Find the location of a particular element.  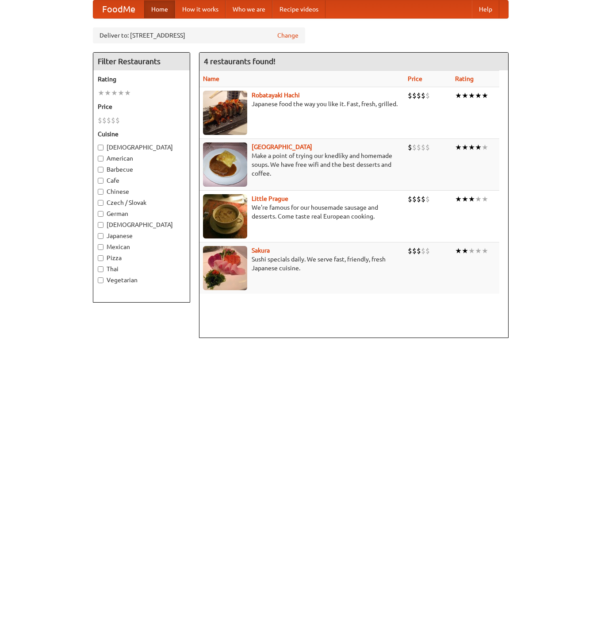

input: German is located at coordinates (100, 214).